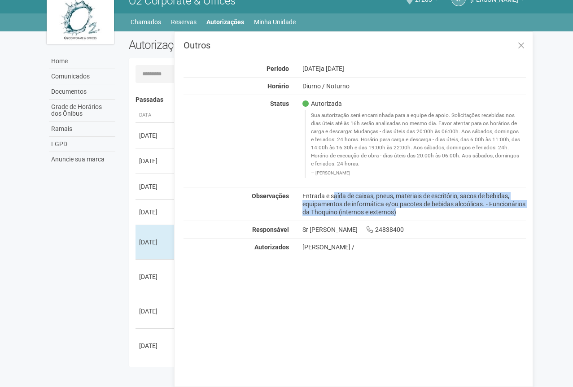 This screenshot has height=387, width=573. I want to click on a: Home, so click(82, 61).